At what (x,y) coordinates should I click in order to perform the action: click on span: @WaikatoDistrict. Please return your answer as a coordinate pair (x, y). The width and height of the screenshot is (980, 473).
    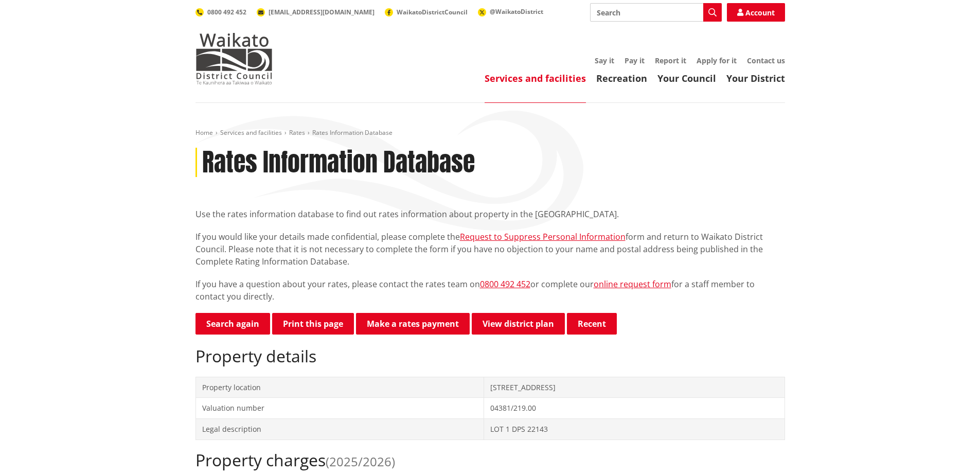
    Looking at the image, I should click on (516, 12).